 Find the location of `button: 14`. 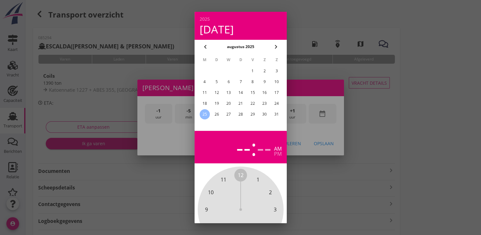

button: 14 is located at coordinates (240, 92).